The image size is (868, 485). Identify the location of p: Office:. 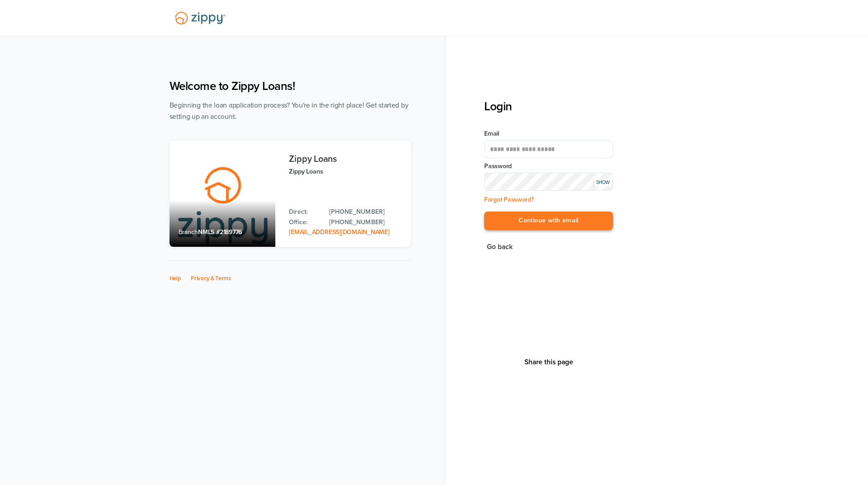
(304, 222).